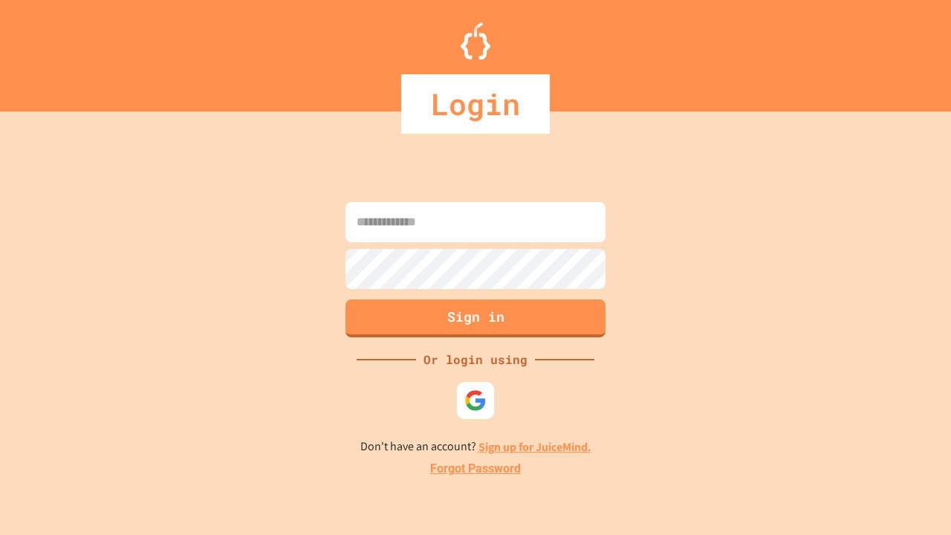 The height and width of the screenshot is (535, 951). Describe the element at coordinates (475, 469) in the screenshot. I see `a: Forgot Password` at that location.